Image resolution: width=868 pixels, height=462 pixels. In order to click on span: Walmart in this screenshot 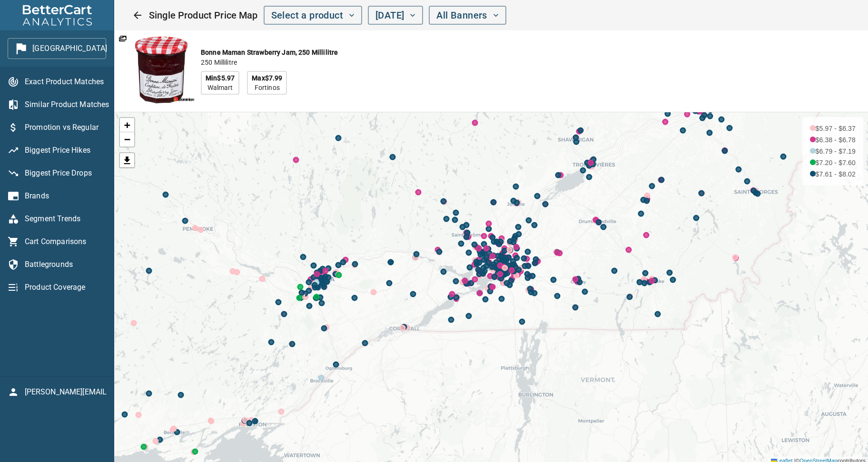, I will do `click(220, 88)`.